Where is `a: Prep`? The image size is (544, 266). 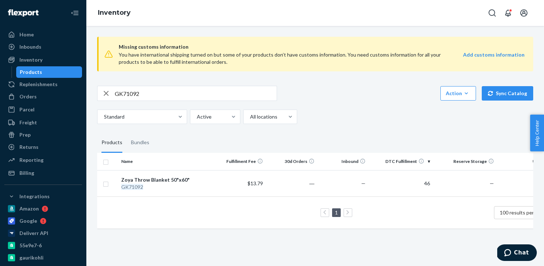 a: Prep is located at coordinates (43, 135).